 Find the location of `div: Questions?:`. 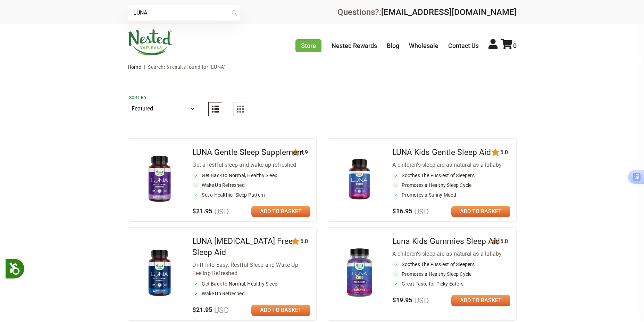

div: Questions?: is located at coordinates (427, 12).